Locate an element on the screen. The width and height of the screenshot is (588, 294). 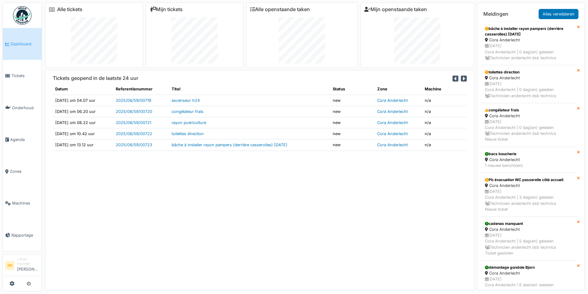
th: Datum is located at coordinates (83, 89).